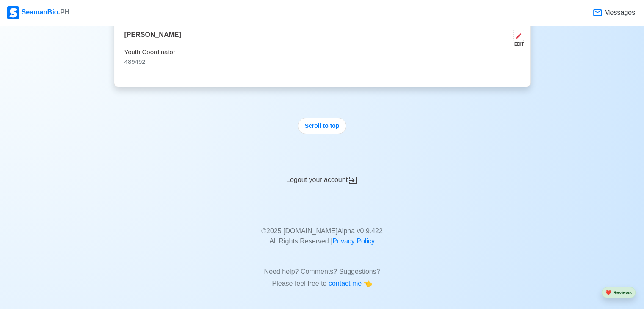 This screenshot has height=309, width=644. I want to click on button: heartReviews, so click(619, 293).